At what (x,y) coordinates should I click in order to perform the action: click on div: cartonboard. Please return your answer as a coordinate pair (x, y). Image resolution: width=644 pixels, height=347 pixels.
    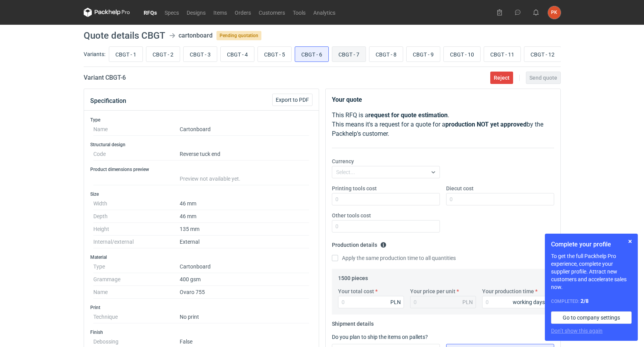
    Looking at the image, I should click on (196, 36).